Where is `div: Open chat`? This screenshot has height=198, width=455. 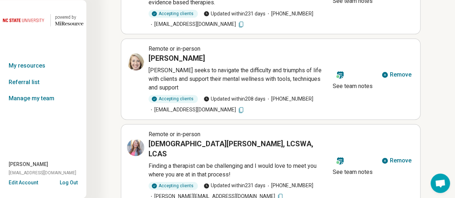 div: Open chat is located at coordinates (440, 183).